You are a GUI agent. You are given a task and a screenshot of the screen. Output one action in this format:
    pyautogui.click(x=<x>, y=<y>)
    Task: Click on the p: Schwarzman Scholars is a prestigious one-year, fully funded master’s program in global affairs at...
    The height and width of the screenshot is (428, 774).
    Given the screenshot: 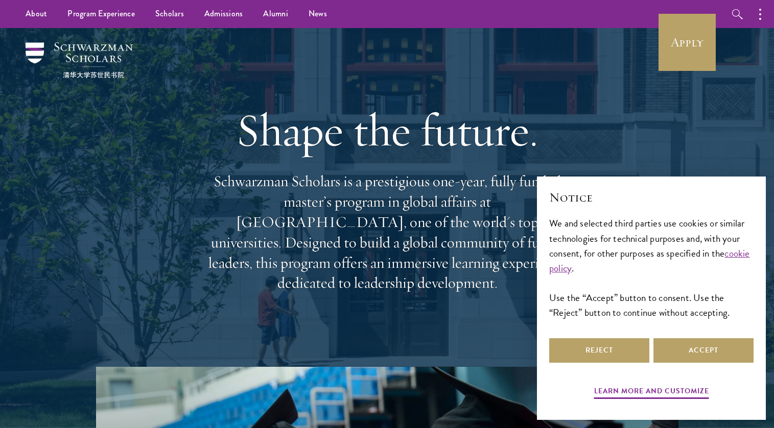 What is the action you would take?
    pyautogui.click(x=387, y=232)
    